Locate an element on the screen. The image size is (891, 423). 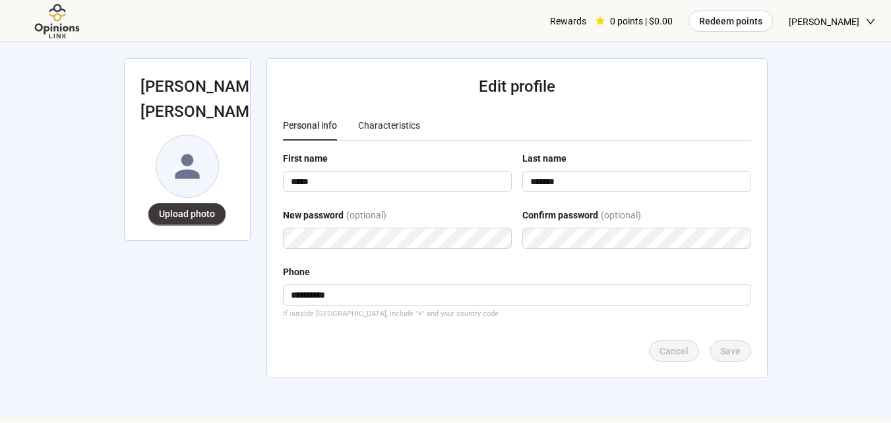
span: star is located at coordinates (600, 21).